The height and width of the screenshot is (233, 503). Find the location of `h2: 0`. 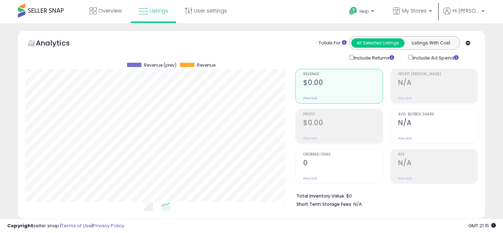

h2: 0 is located at coordinates (343, 163).